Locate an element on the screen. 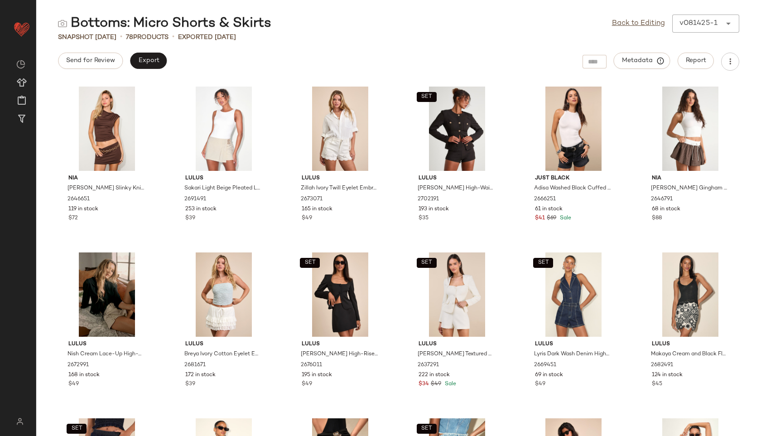  img: 2691491_01_hero_2025-07-25.jpg is located at coordinates (224, 129).